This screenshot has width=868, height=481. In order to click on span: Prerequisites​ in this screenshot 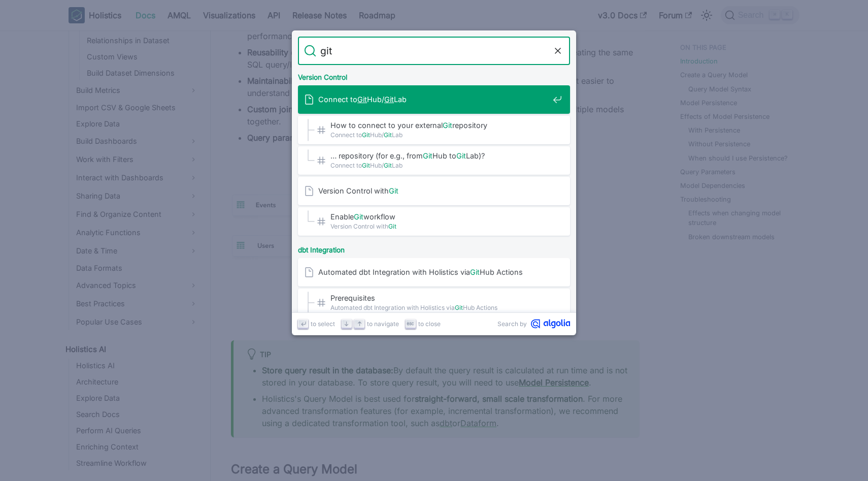, I will do `click(440, 298)`.